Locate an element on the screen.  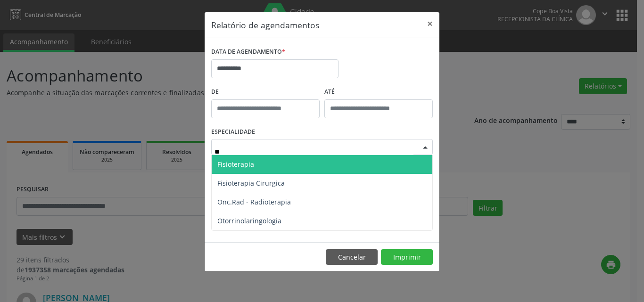
button: Close is located at coordinates (430, 24).